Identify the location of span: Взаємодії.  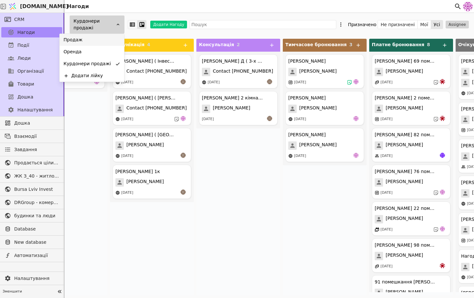
(36, 136).